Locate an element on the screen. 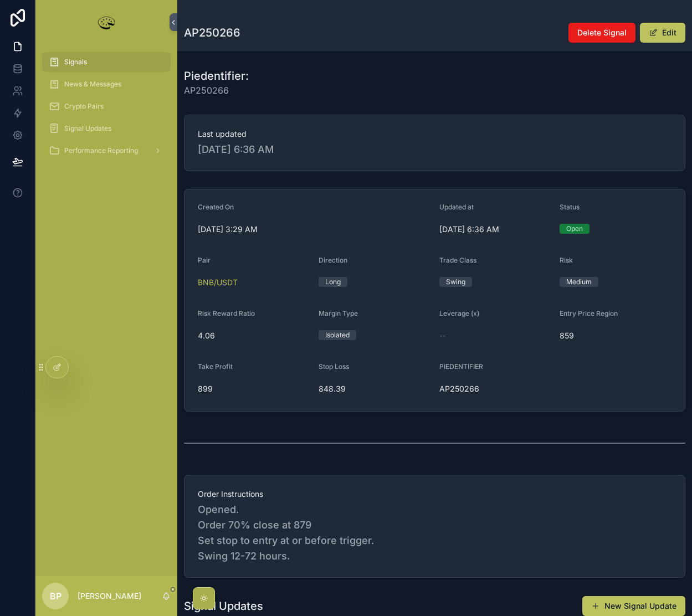 The image size is (692, 616). h1: AP250266 is located at coordinates (212, 33).